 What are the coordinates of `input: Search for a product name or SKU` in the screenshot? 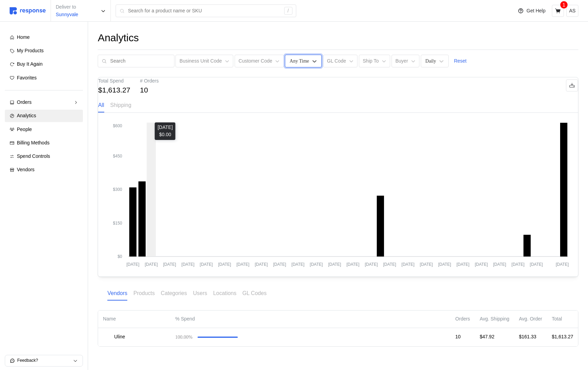 It's located at (204, 11).